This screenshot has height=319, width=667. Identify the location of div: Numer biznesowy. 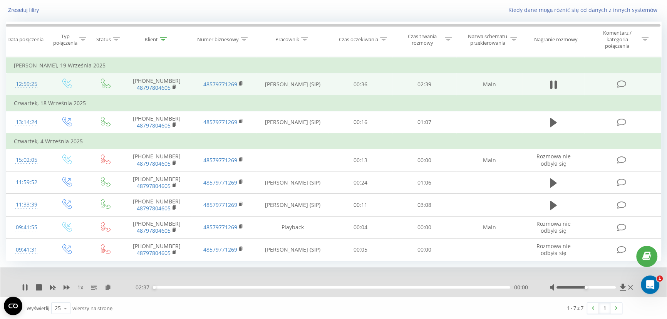
(218, 39).